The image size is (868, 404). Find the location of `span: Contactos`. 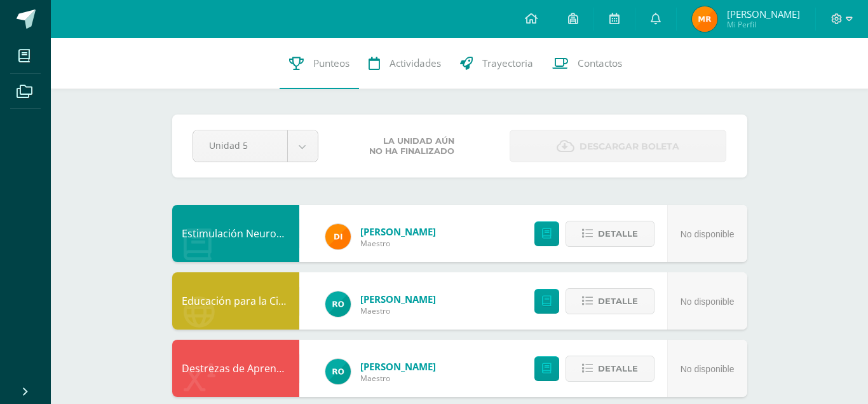

span: Contactos is located at coordinates (600, 63).